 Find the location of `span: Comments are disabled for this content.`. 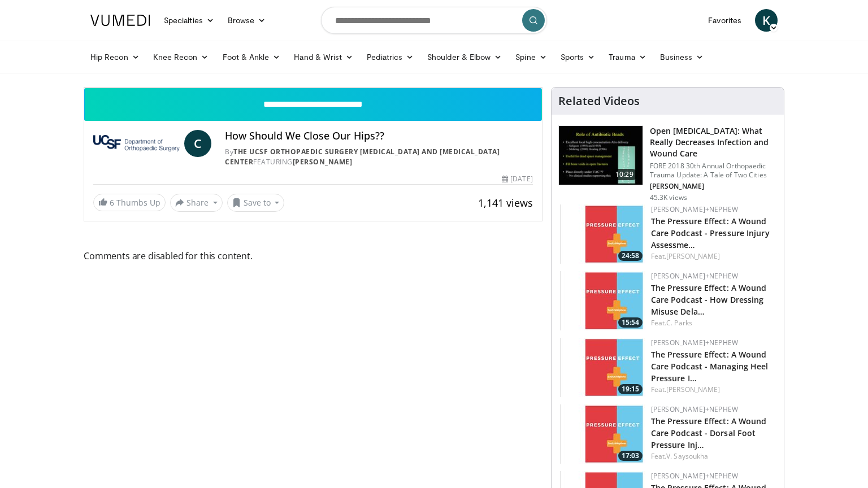

span: Comments are disabled for this content. is located at coordinates (313, 256).